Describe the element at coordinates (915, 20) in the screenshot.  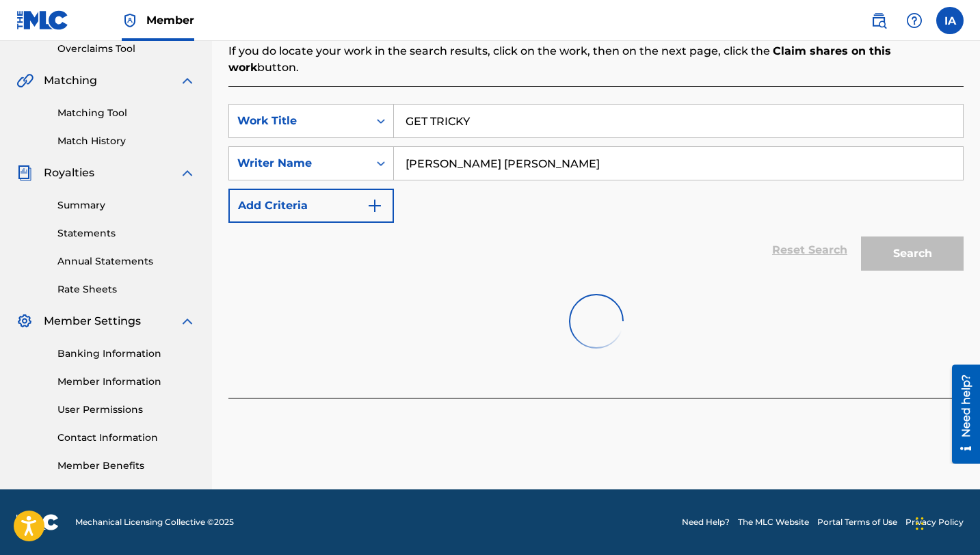
I see `div: Help` at that location.